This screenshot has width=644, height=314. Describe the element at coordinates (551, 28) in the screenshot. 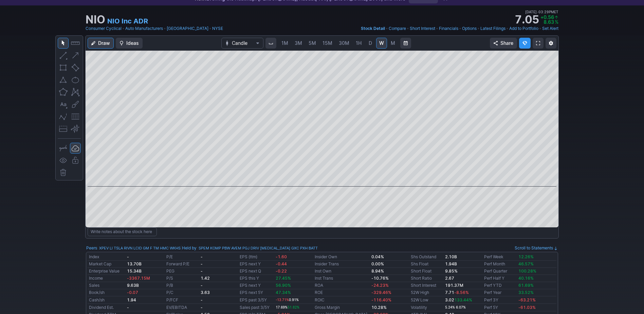

I see `a: Set Alert` at that location.